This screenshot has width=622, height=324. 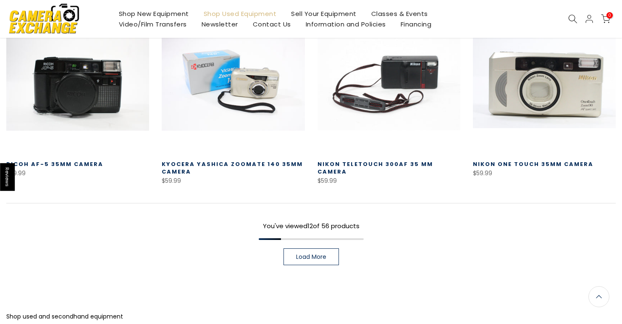 I want to click on a: Shop Used Equipment, so click(x=240, y=13).